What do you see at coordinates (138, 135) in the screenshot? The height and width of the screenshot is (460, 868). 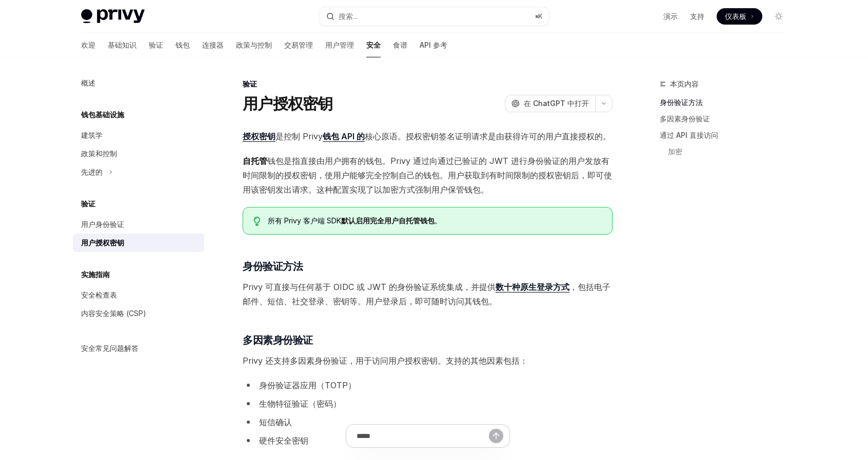 I see `a: 建筑学` at bounding box center [138, 135].